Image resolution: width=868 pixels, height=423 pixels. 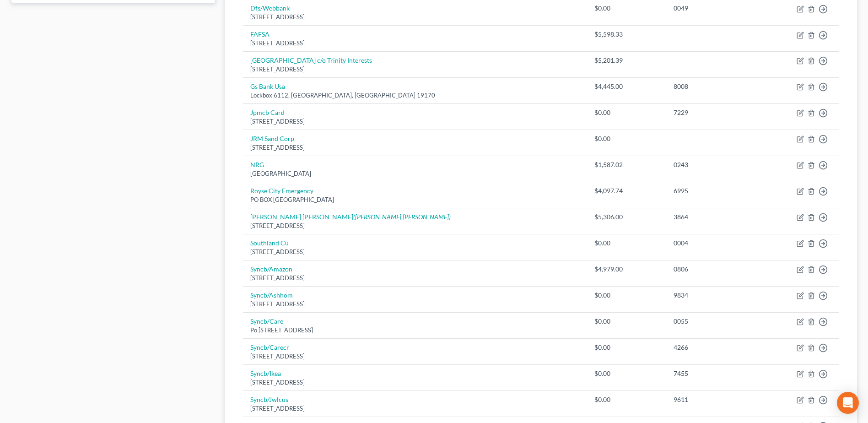 What do you see at coordinates (626, 34) in the screenshot?
I see `div: $5,598.33` at bounding box center [626, 34].